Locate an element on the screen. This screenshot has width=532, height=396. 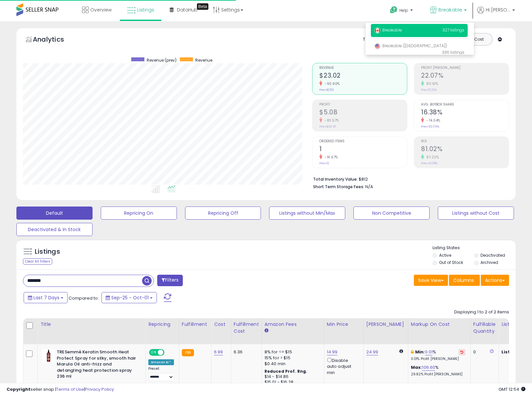
button: Filters is located at coordinates (170, 280).